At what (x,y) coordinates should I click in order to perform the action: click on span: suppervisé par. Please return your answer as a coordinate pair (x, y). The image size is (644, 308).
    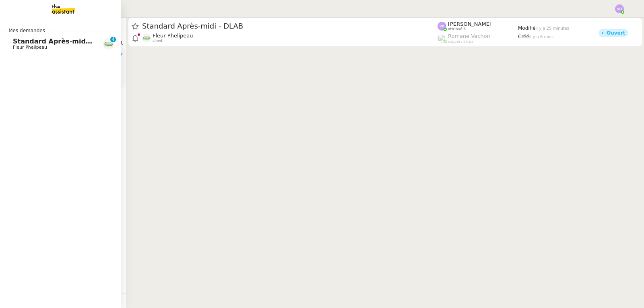
    Looking at the image, I should click on (461, 41).